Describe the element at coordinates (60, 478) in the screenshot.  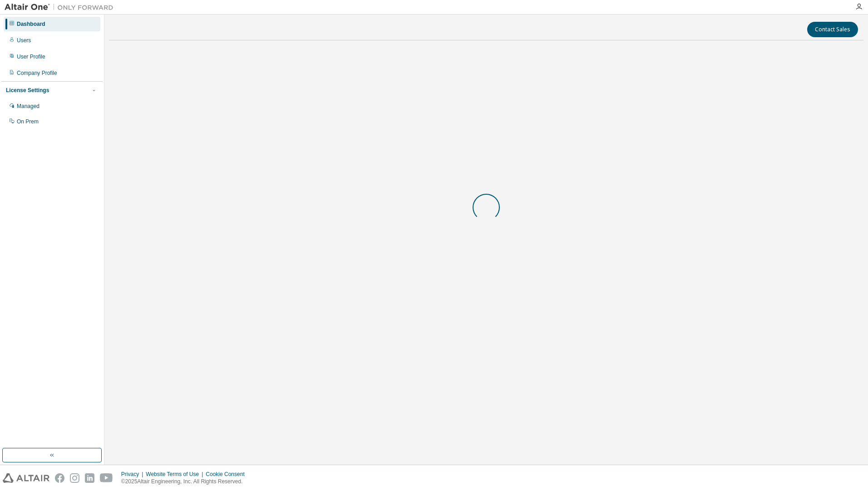
I see `img: facebook.svg` at that location.